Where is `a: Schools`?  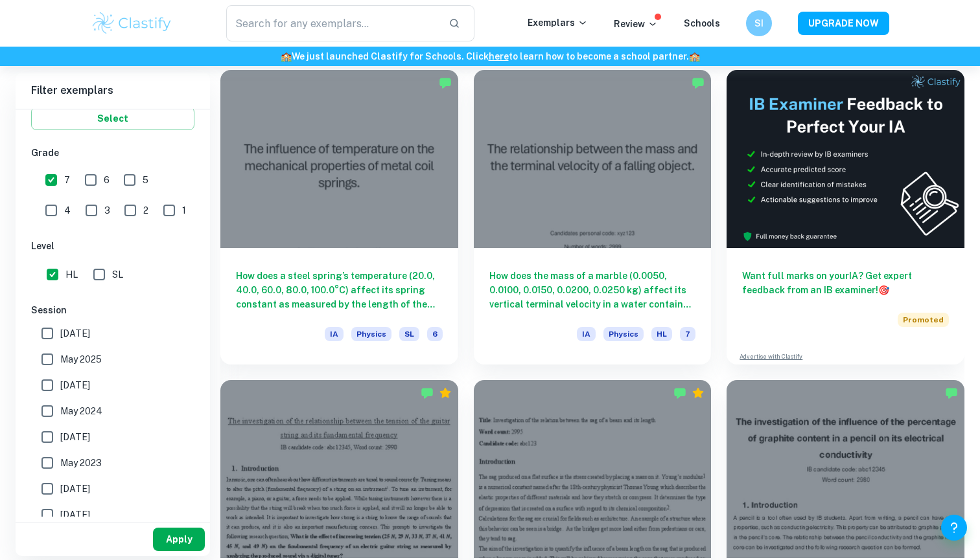 a: Schools is located at coordinates (702, 23).